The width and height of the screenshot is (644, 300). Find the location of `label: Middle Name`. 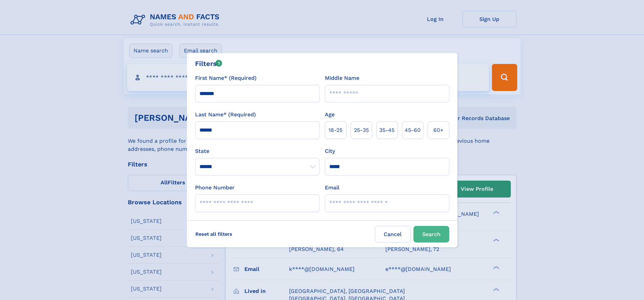

label: Middle Name is located at coordinates (342, 78).